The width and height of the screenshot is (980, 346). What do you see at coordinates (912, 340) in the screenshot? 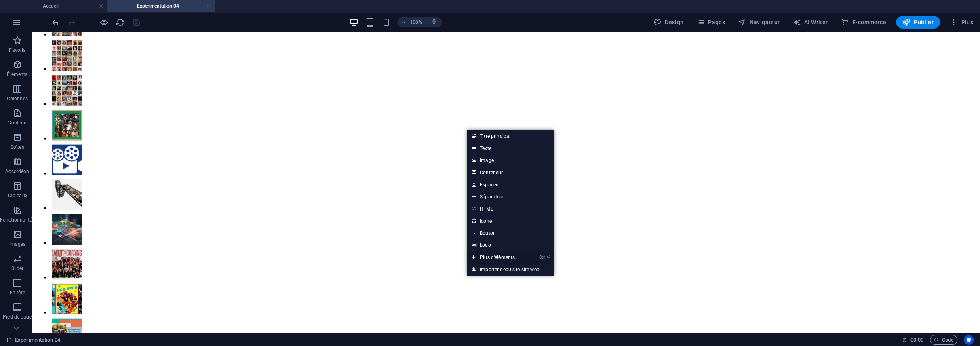
I see `h6: Durée de la session` at bounding box center [912, 340].